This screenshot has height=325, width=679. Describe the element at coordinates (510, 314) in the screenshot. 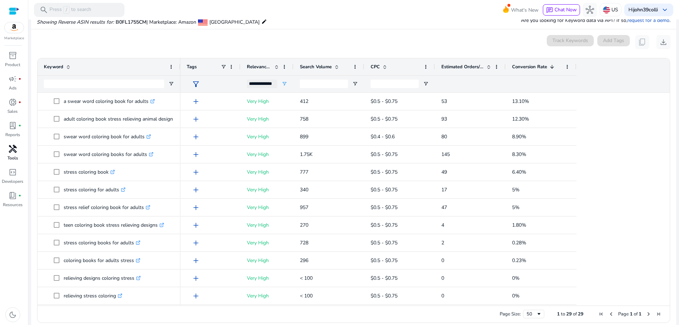

I see `div: Page Size:` at that location.